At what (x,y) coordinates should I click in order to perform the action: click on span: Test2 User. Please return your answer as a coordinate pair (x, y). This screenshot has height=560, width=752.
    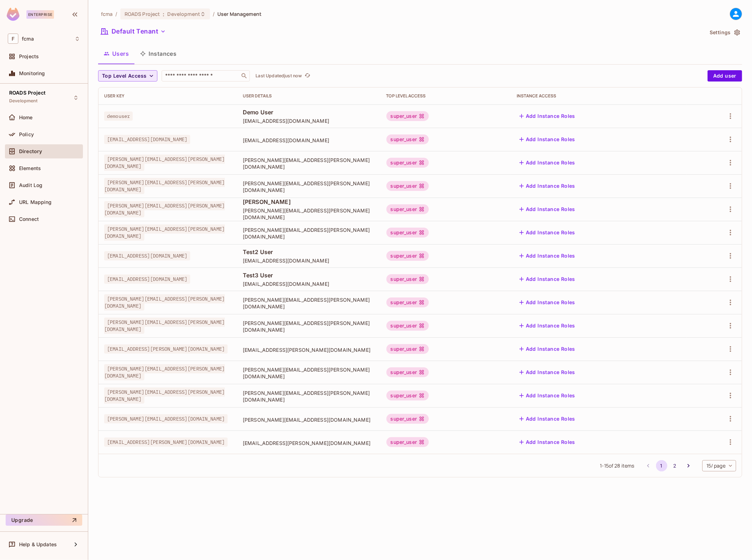
    Looking at the image, I should click on (309, 252).